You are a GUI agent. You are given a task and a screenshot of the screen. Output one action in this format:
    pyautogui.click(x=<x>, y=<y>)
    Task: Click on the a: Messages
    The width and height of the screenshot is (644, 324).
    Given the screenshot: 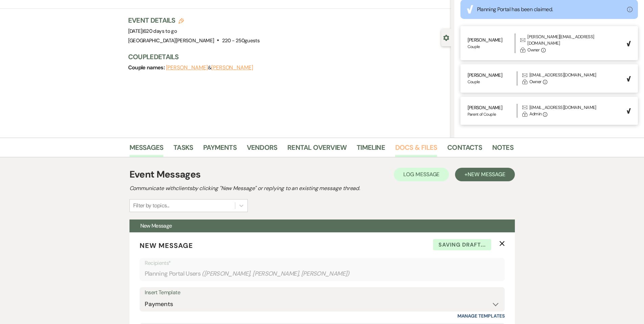 What is the action you would take?
    pyautogui.click(x=146, y=150)
    